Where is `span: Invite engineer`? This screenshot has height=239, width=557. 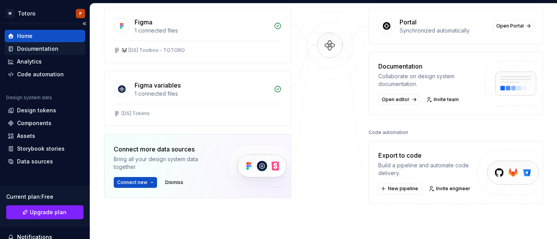 span: Invite engineer is located at coordinates (453, 188).